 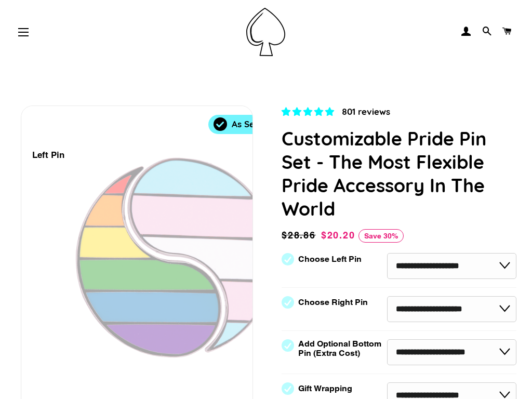 I want to click on span: $28.86, so click(x=300, y=235).